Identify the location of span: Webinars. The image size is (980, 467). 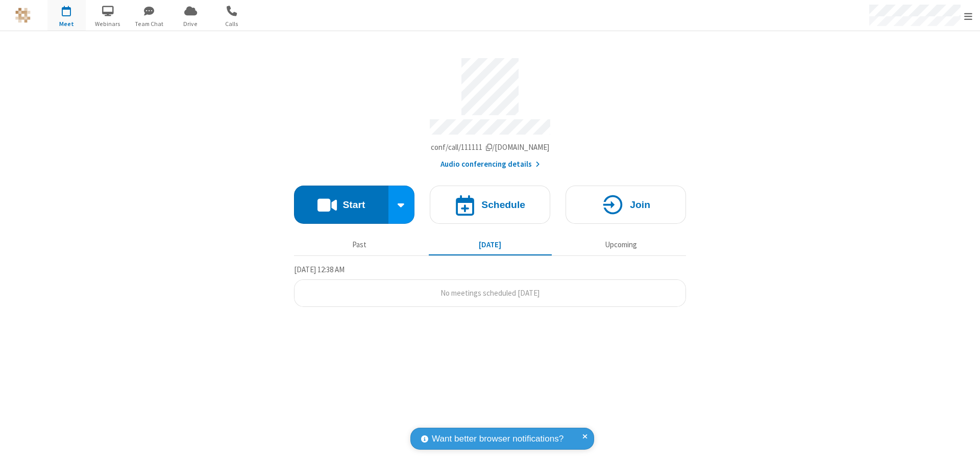
(108, 24).